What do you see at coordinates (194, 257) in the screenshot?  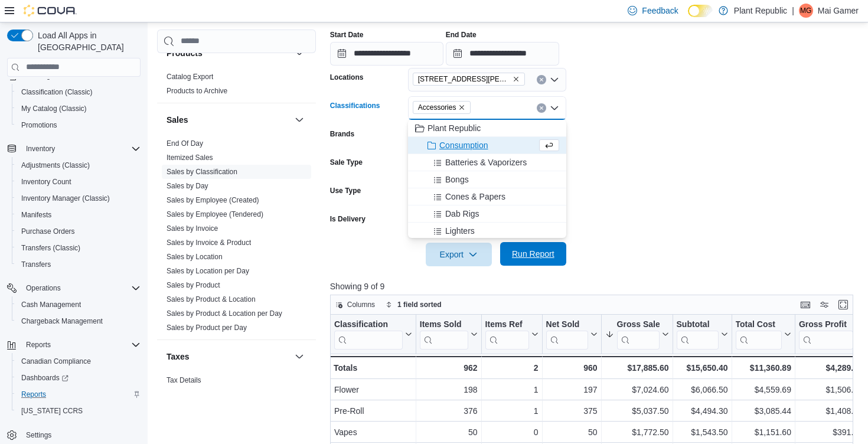 I see `a: Sales by Location` at bounding box center [194, 257].